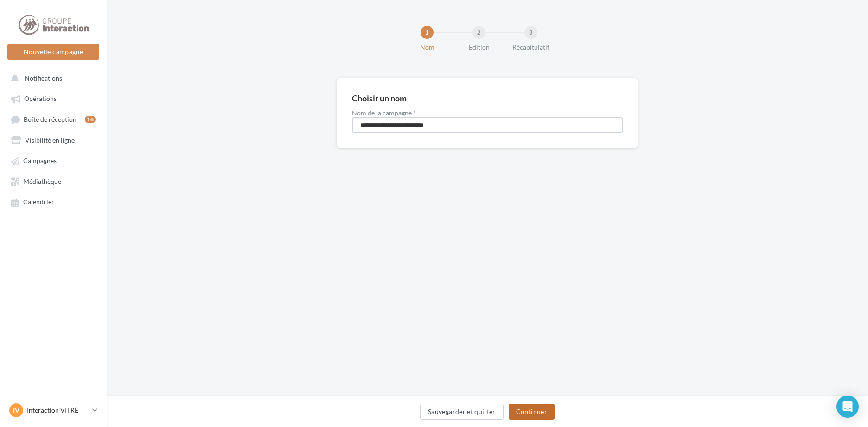  Describe the element at coordinates (531, 412) in the screenshot. I see `button: Continuer` at that location.